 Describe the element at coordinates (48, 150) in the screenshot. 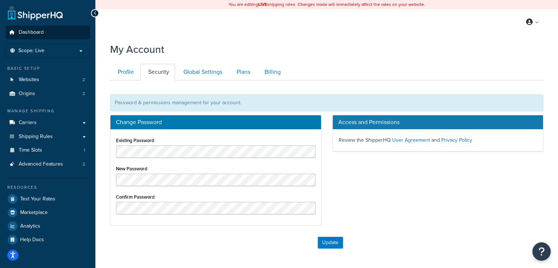

I see `li: Time Slots` at that location.